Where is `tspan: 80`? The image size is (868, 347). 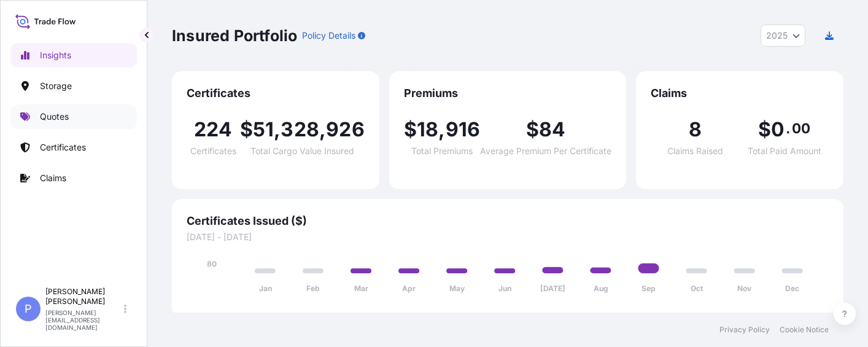
tspan: 80 is located at coordinates (212, 263).